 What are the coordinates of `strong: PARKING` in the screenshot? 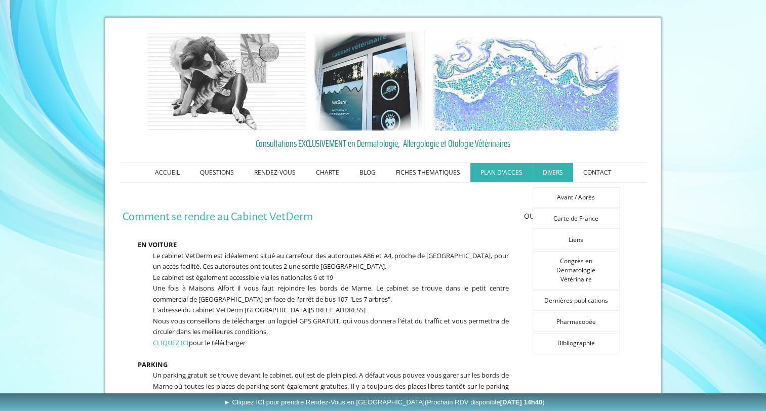 It's located at (152, 364).